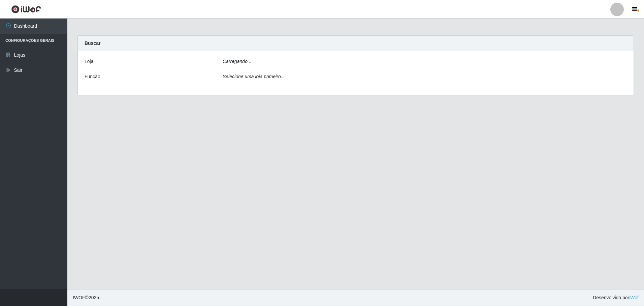  Describe the element at coordinates (237, 61) in the screenshot. I see `i: Carregando...` at that location.